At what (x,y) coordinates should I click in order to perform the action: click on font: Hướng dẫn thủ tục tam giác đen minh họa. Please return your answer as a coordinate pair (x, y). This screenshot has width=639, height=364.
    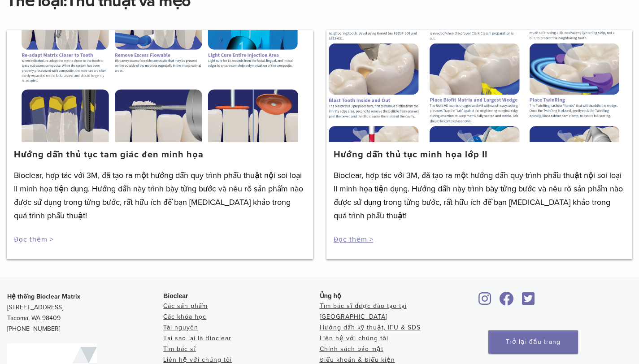
    Looking at the image, I should click on (109, 155).